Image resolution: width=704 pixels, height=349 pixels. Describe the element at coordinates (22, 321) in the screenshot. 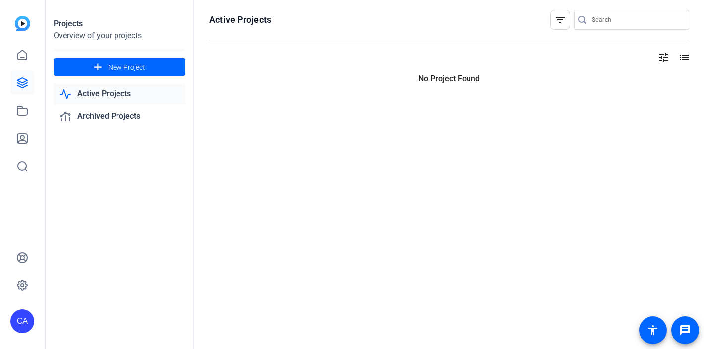

I see `div: CA` at that location.